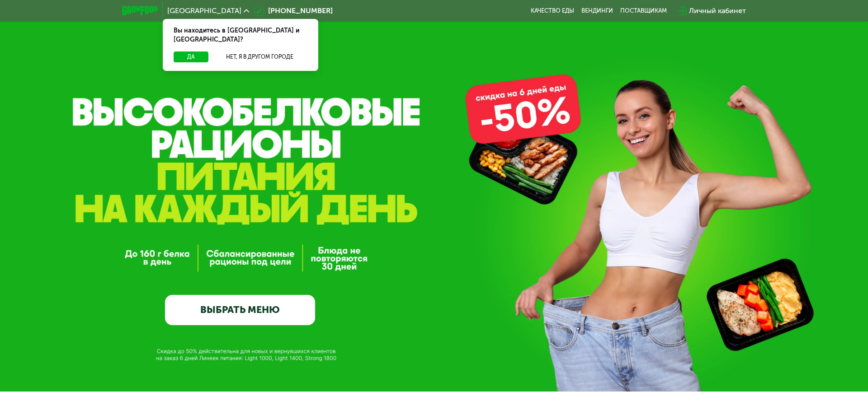  Describe the element at coordinates (597, 11) in the screenshot. I see `a: Вендинги` at that location.